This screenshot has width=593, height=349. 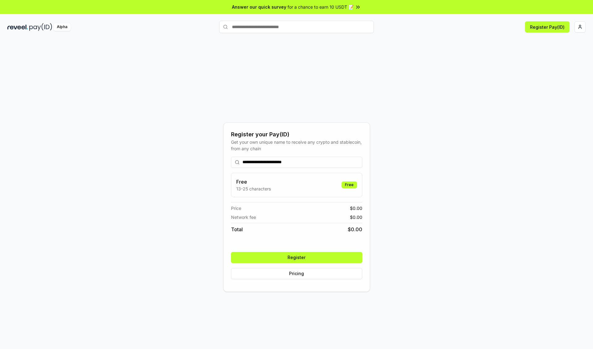 I want to click on div: Free, so click(x=349, y=185).